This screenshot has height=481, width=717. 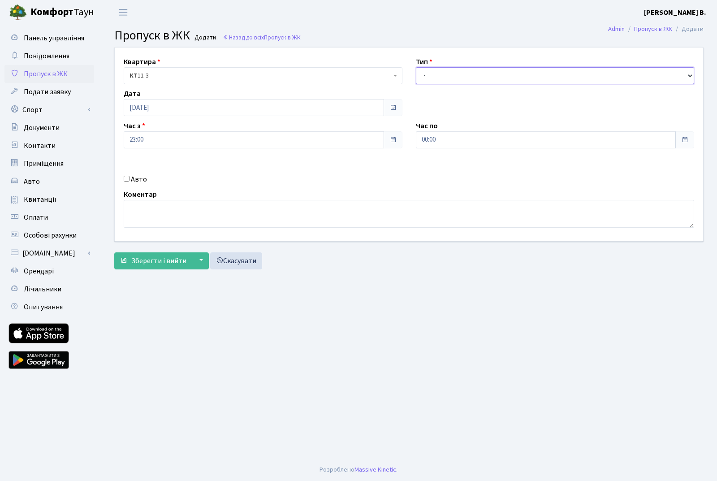 I want to click on span: Орендарі, so click(x=39, y=271).